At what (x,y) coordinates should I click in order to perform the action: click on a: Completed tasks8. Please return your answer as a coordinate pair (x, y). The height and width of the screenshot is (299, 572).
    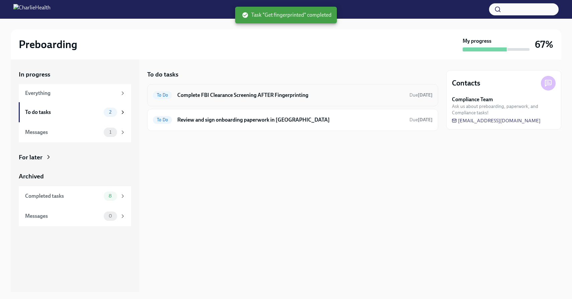
    Looking at the image, I should click on (75, 196).